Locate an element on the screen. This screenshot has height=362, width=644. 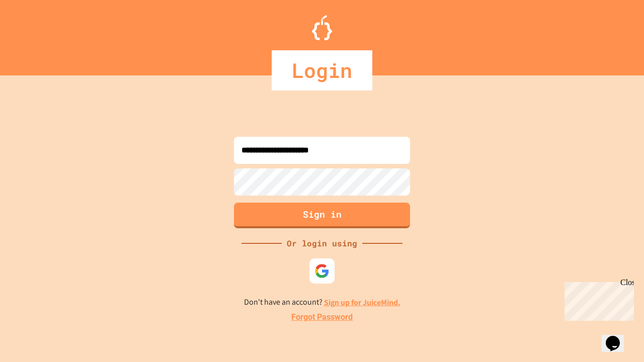
div: Login is located at coordinates (322, 70).